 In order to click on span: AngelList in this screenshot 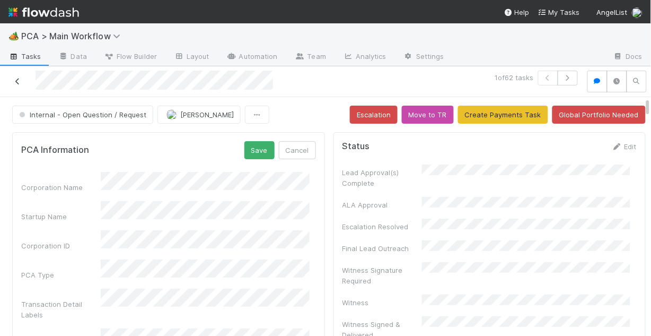, I will do `click(612, 12)`.